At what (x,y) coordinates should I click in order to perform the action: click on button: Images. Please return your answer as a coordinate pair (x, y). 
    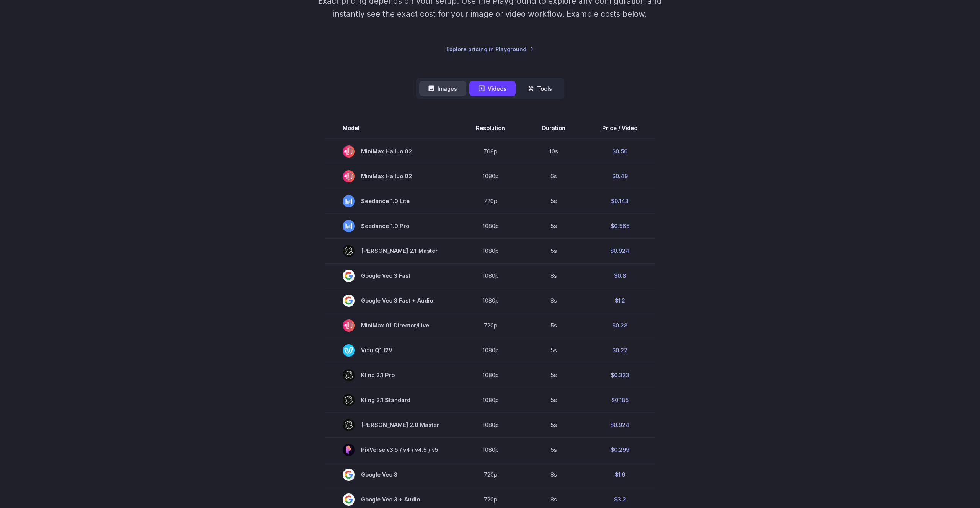
    Looking at the image, I should click on (442, 88).